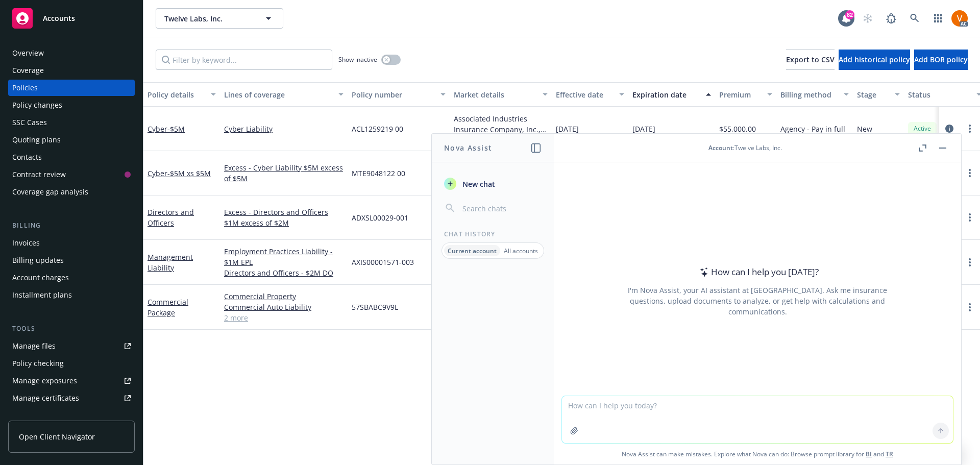 Image resolution: width=980 pixels, height=465 pixels. Describe the element at coordinates (809, 95) in the screenshot. I see `div: Billing method` at that location.